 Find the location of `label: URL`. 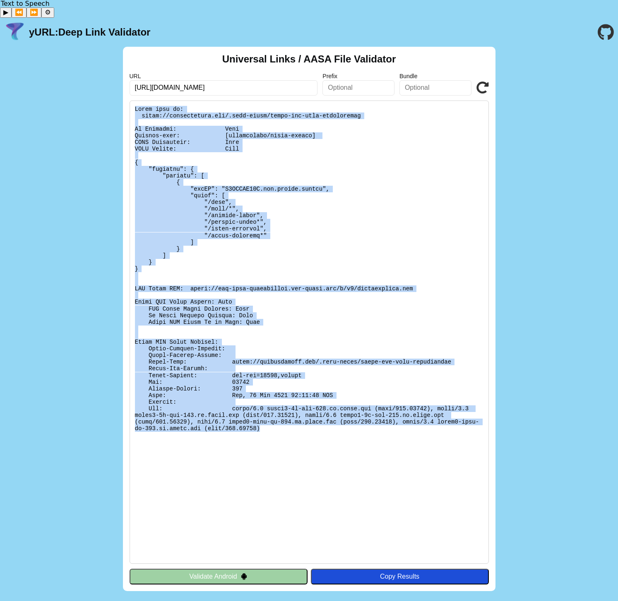

label: URL is located at coordinates (223, 76).